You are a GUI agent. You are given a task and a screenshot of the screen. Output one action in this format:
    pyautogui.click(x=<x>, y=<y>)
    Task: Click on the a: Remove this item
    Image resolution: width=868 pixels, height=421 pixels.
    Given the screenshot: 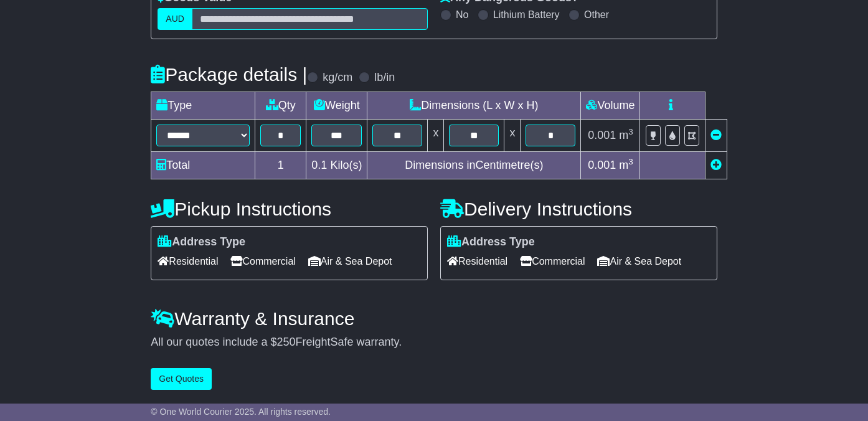 What is the action you would take?
    pyautogui.click(x=716, y=135)
    